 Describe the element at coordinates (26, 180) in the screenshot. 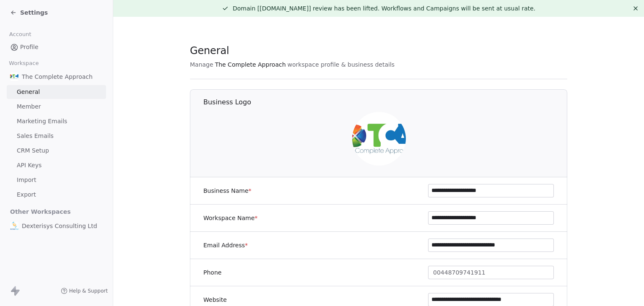

I see `span: Import` at that location.